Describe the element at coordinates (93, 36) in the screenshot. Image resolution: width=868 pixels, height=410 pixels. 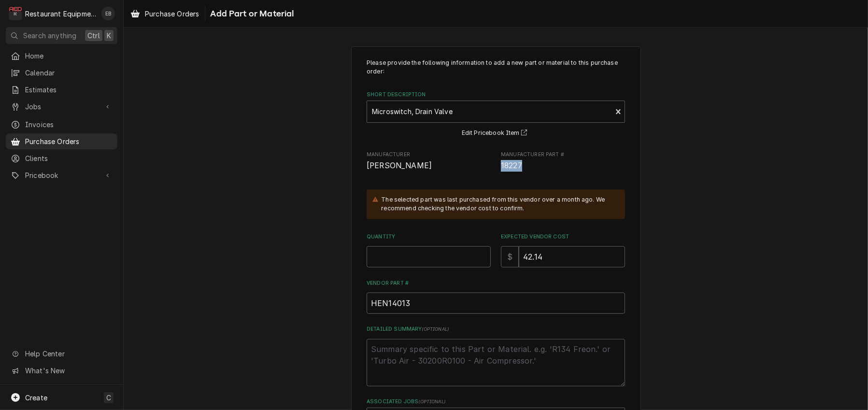
I see `span: Ctrl` at that location.